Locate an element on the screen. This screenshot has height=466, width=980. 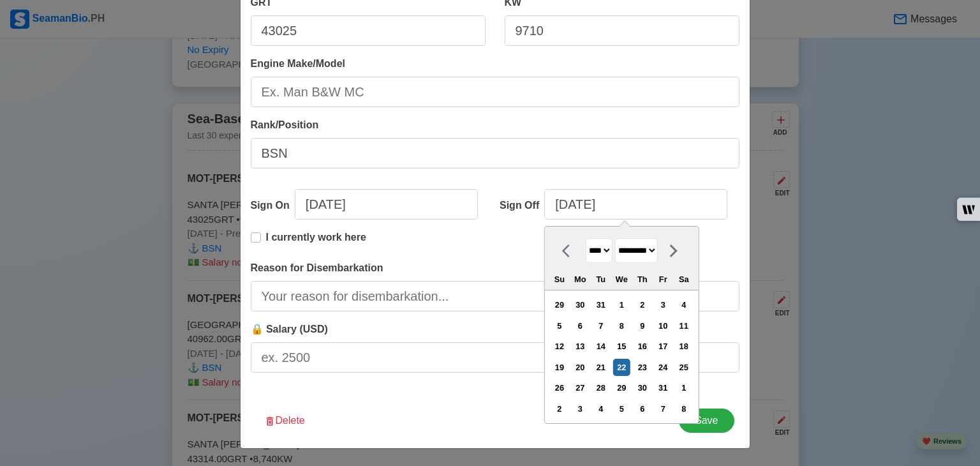
div: Choose Thursday, January 23rd, 2025 is located at coordinates (642, 367).